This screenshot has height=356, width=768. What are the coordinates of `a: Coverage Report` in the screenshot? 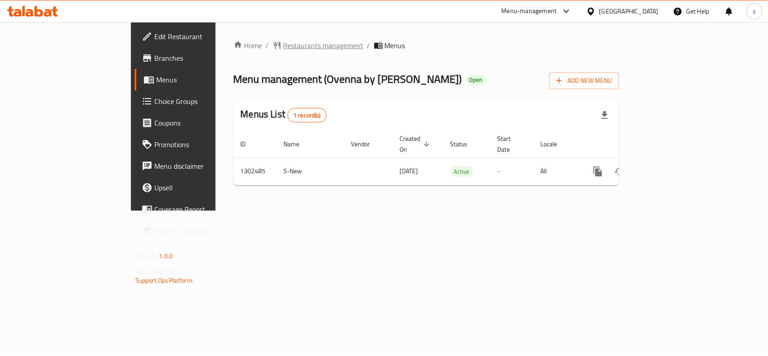 It's located at (197, 209).